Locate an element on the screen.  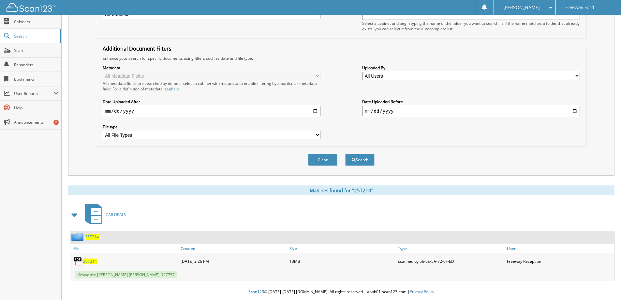
img: PDF.png is located at coordinates (78, 261).